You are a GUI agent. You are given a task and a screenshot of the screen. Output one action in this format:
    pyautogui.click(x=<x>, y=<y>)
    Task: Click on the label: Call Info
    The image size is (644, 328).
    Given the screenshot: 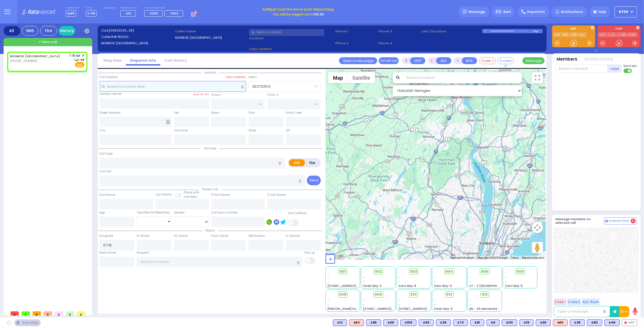 What is the action you would take?
    pyautogui.click(x=105, y=171)
    